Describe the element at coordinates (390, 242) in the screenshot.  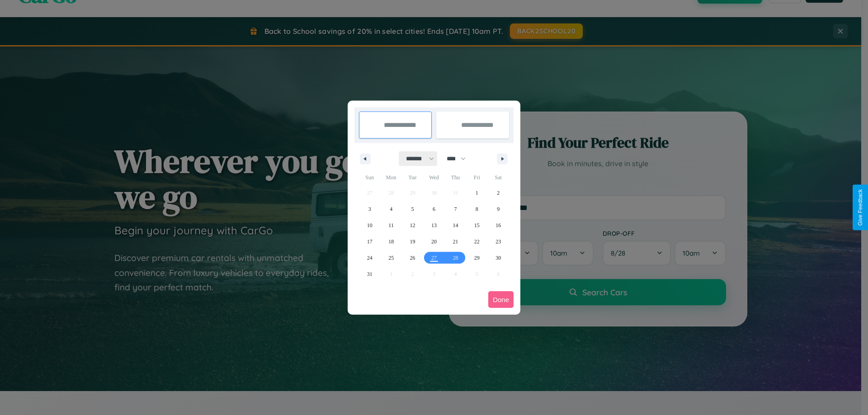
I see `button: 18` at that location.